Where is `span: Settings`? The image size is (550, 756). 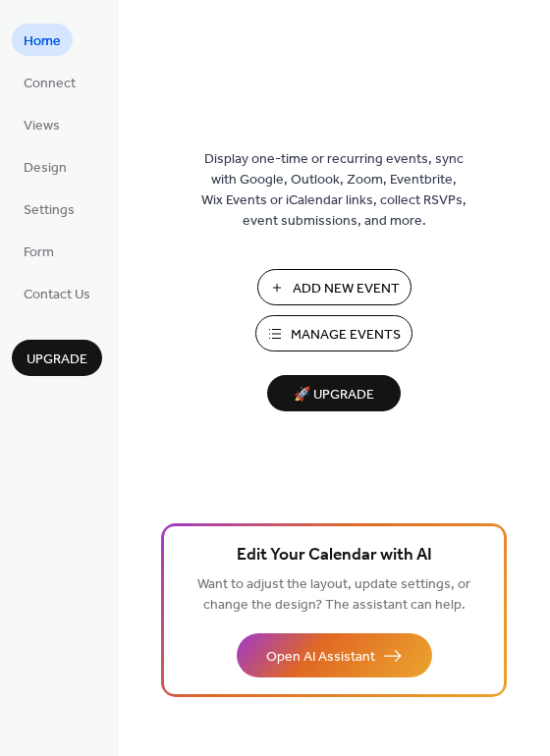
span: Settings is located at coordinates (49, 210).